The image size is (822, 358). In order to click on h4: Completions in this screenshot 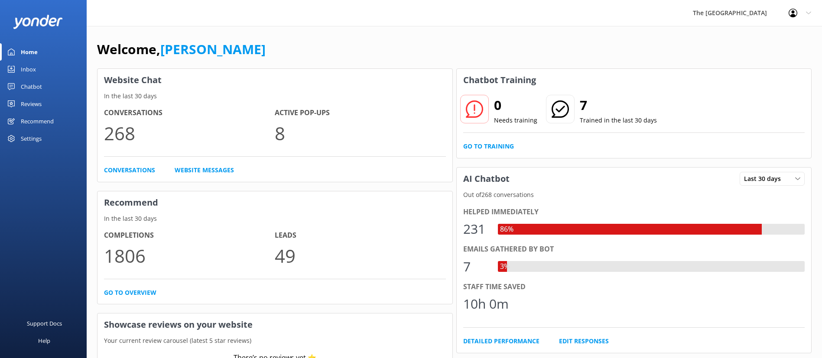, I will do `click(189, 236)`.